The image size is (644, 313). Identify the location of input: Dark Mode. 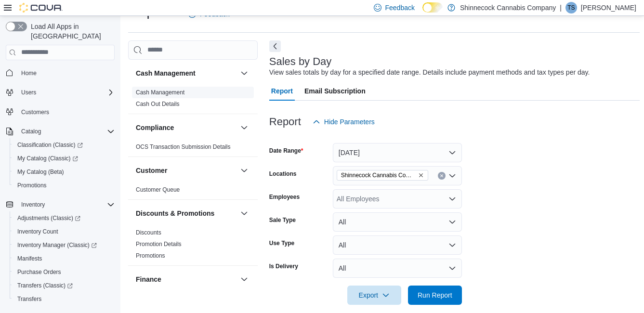
(433, 7).